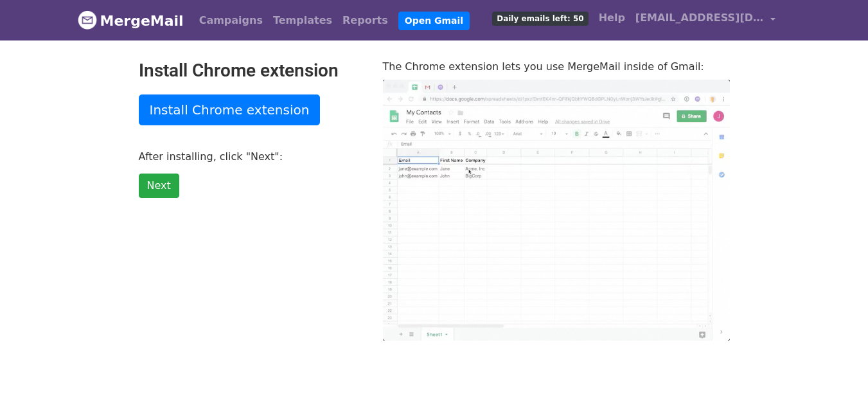 The height and width of the screenshot is (412, 868). I want to click on a: Templates, so click(302, 21).